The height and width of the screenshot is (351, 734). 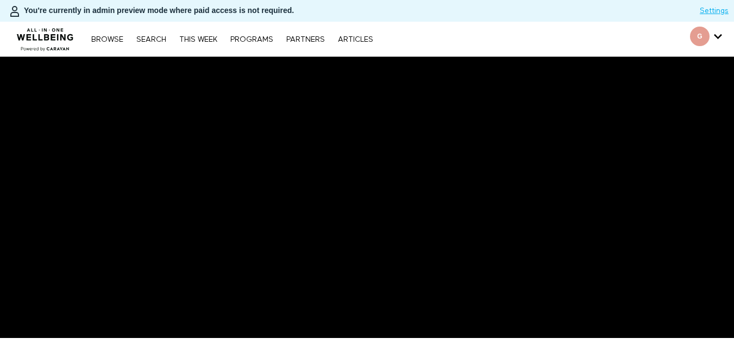 What do you see at coordinates (713, 11) in the screenshot?
I see `a: Settings` at bounding box center [713, 11].